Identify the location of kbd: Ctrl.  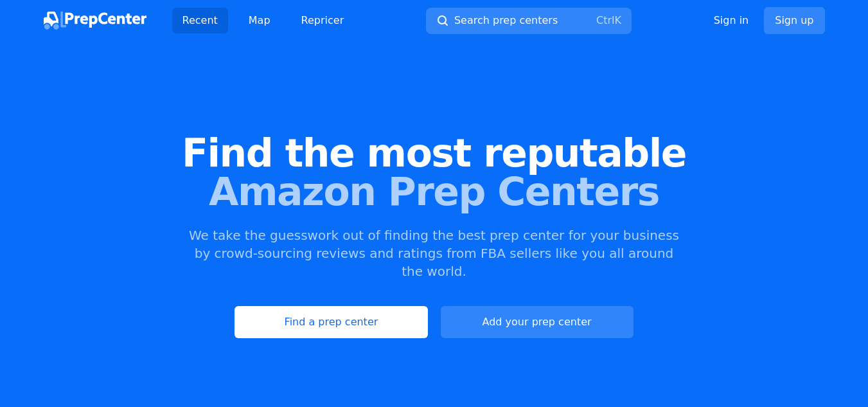
(605, 20).